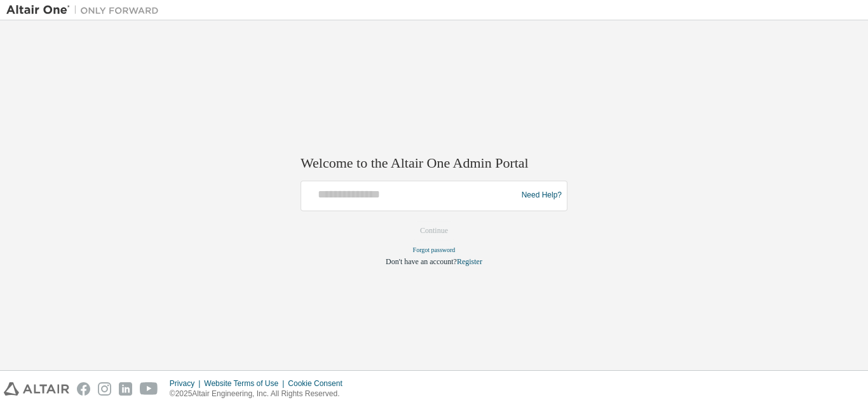  I want to click on a: Register, so click(469, 261).